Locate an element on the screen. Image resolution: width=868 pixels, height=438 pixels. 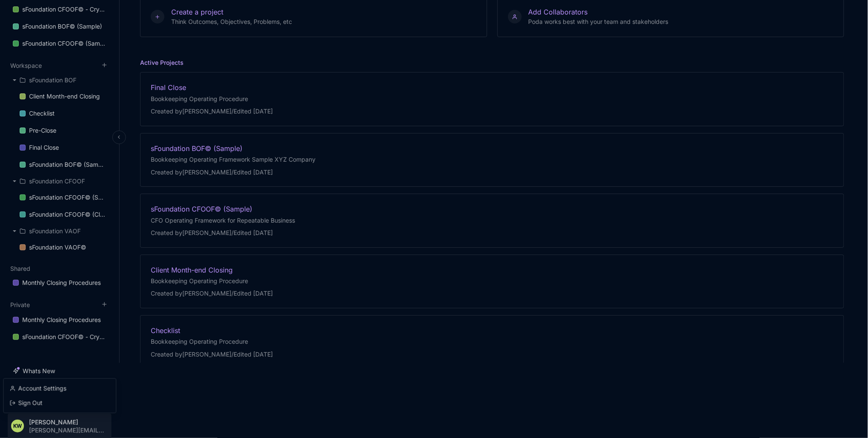
div: Shared is located at coordinates (59, 283).